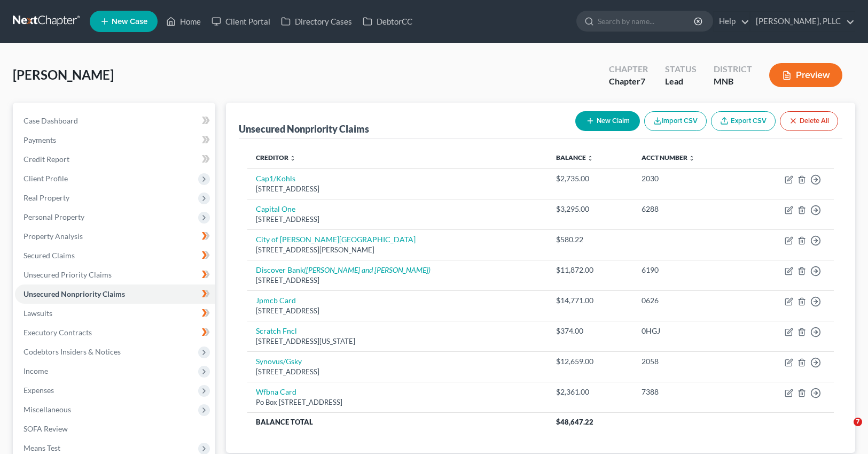 The image size is (868, 454). Describe the element at coordinates (304, 129) in the screenshot. I see `div: Unsecured Nonpriority Claims` at that location.